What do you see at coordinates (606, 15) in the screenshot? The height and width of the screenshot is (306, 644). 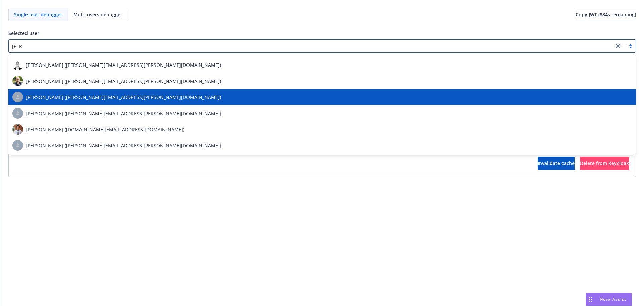 I see `span: Copy JWT ( 884 s remaining)` at bounding box center [606, 15].